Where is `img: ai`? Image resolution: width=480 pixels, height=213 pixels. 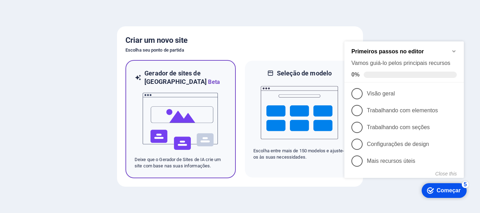 img: ai is located at coordinates (181, 122).